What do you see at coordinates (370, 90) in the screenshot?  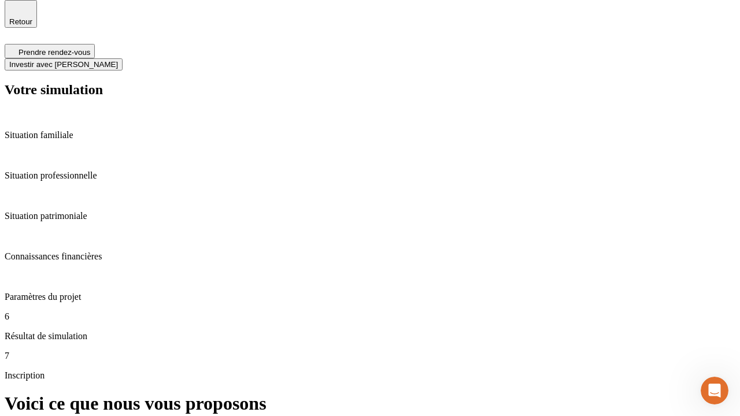 I see `h2: Votre simulation` at bounding box center [370, 90].